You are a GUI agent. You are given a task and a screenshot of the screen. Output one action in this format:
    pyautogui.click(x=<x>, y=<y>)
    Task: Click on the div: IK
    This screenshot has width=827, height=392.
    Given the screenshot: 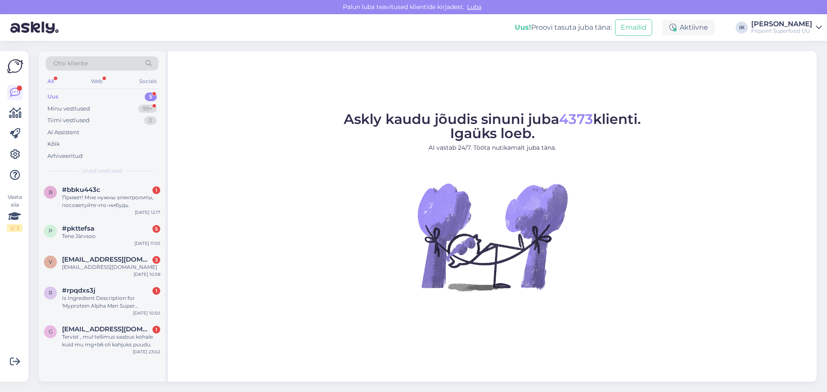 What is the action you would take?
    pyautogui.click(x=742, y=28)
    